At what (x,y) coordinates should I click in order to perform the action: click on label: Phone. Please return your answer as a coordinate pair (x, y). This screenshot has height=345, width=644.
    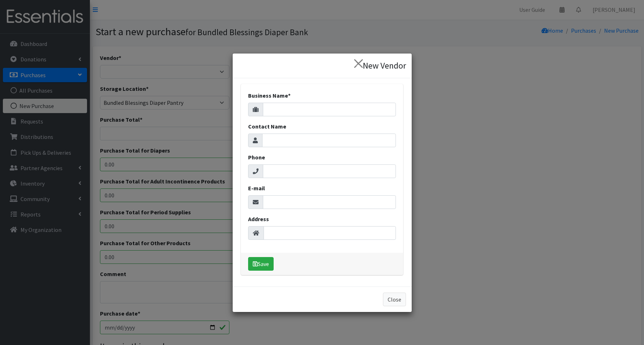
    Looking at the image, I should click on (257, 157).